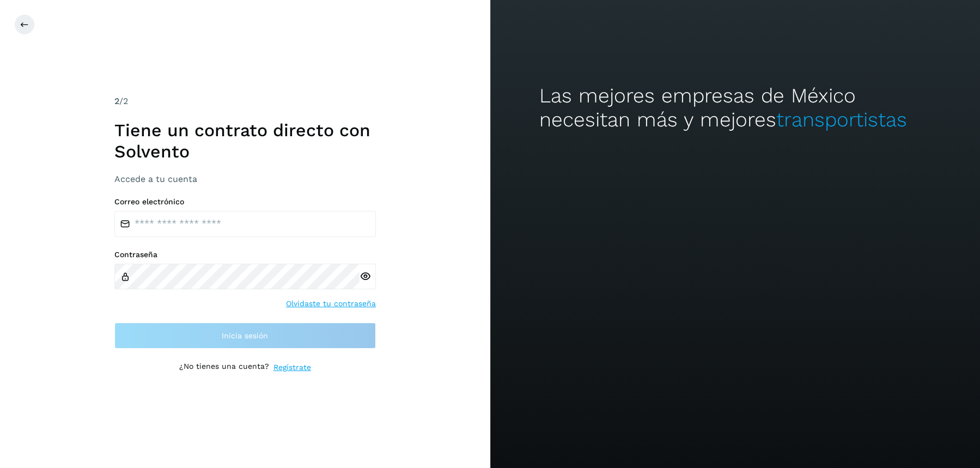 This screenshot has width=980, height=468. What do you see at coordinates (245, 101) in the screenshot?
I see `div: /2` at bounding box center [245, 101].